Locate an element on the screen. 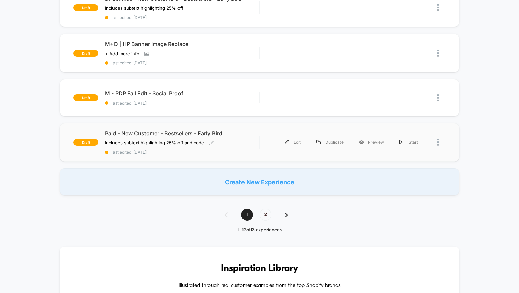 The image size is (519, 293). span: 2 is located at coordinates (266, 215).